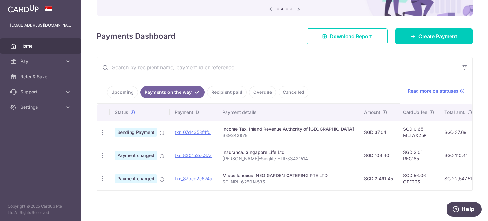 Image resolution: width=488 pixels, height=221 pixels. I want to click on span: CardUp fee, so click(415, 112).